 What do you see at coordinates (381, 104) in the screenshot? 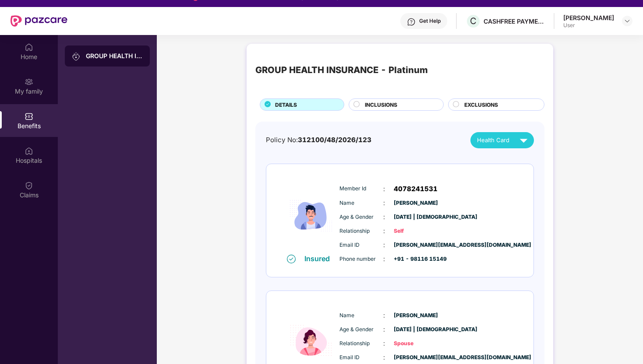
I see `span: INCLUSIONS` at bounding box center [381, 104].